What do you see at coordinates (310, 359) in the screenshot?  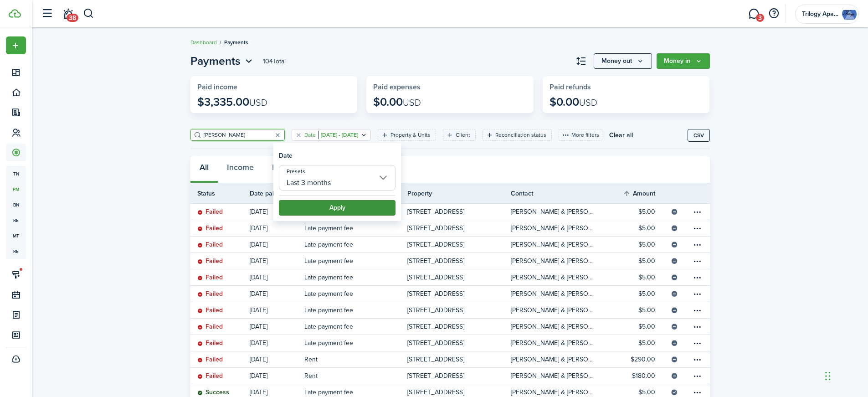 I see `table-info-title: Rent` at bounding box center [310, 359].